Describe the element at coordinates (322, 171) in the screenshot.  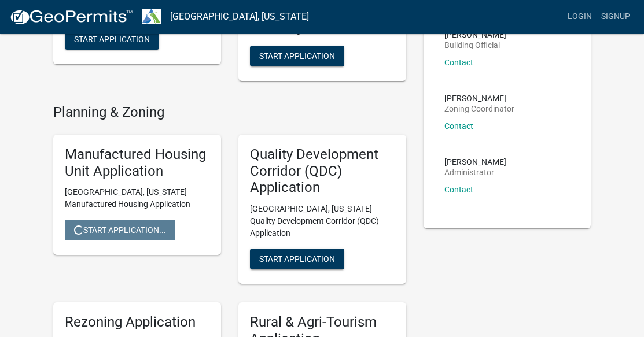
I see `h5: Quality Development Corridor (QDC) Application` at that location.